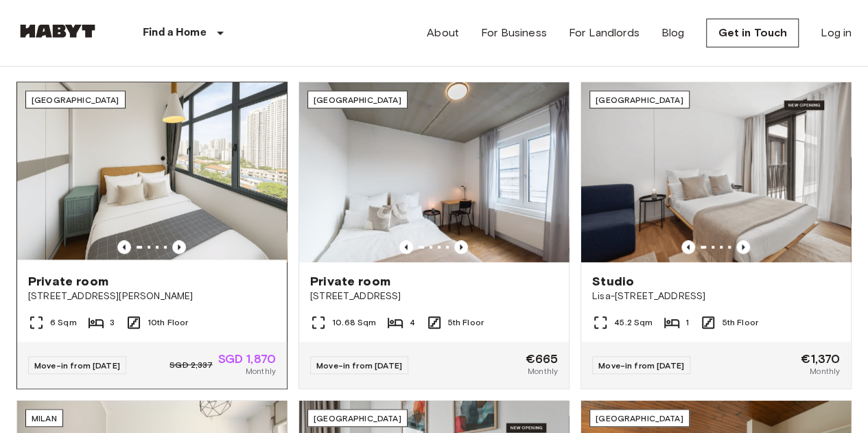 The width and height of the screenshot is (868, 433). What do you see at coordinates (604, 33) in the screenshot?
I see `a: For Landlords` at bounding box center [604, 33].